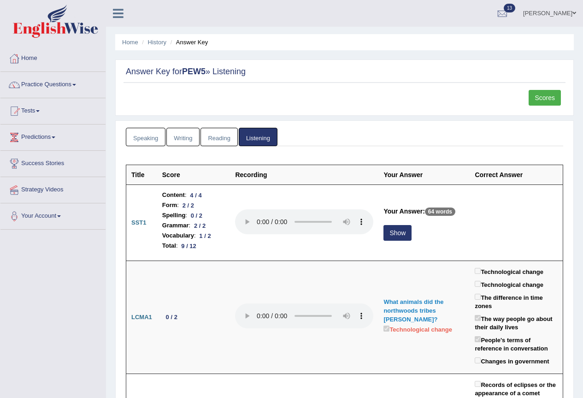 The height and width of the screenshot is (398, 583). Describe the element at coordinates (517, 175) in the screenshot. I see `th: Correct Answer` at that location.